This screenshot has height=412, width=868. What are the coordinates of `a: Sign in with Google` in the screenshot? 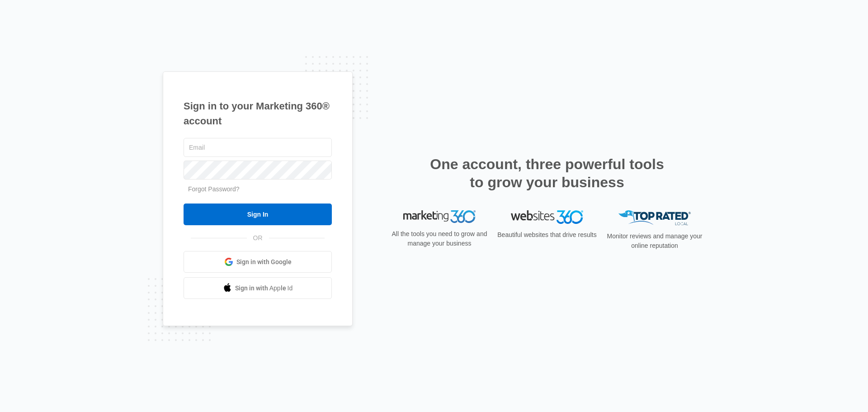 It's located at (258, 262).